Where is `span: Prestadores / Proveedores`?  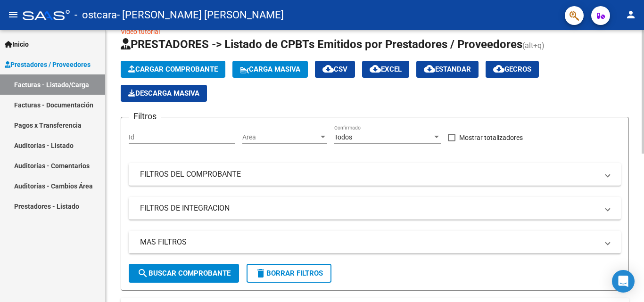 span: Prestadores / Proveedores is located at coordinates (48, 64).